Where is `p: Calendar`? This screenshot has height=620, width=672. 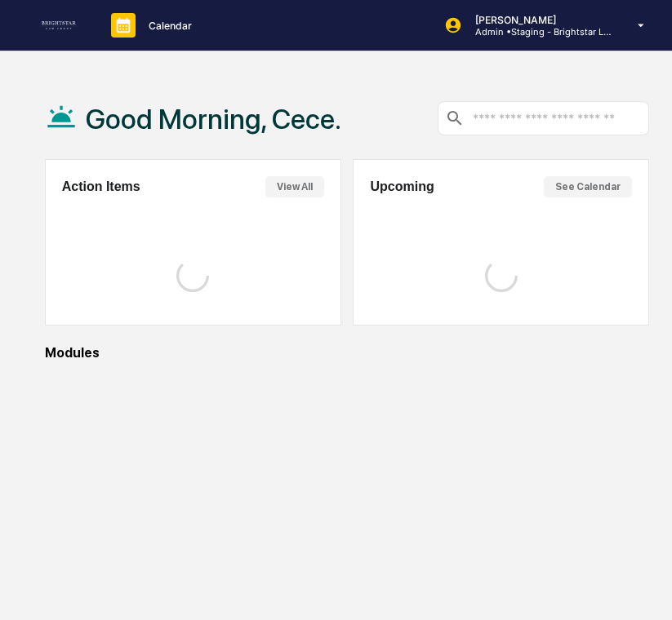 p: Calendar is located at coordinates (168, 25).